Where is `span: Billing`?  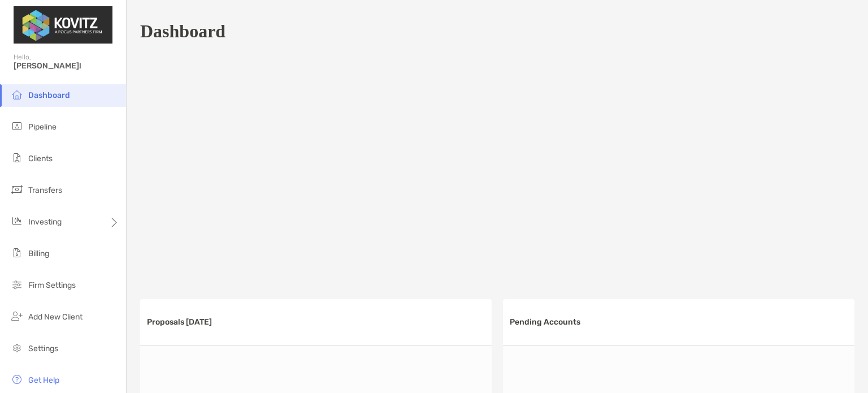 span: Billing is located at coordinates (39, 253).